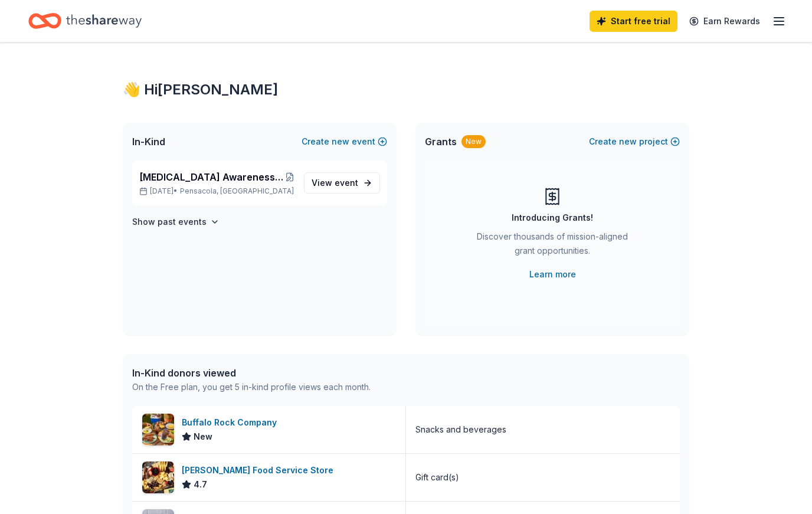 The width and height of the screenshot is (812, 514). I want to click on h4: Show past events, so click(169, 221).